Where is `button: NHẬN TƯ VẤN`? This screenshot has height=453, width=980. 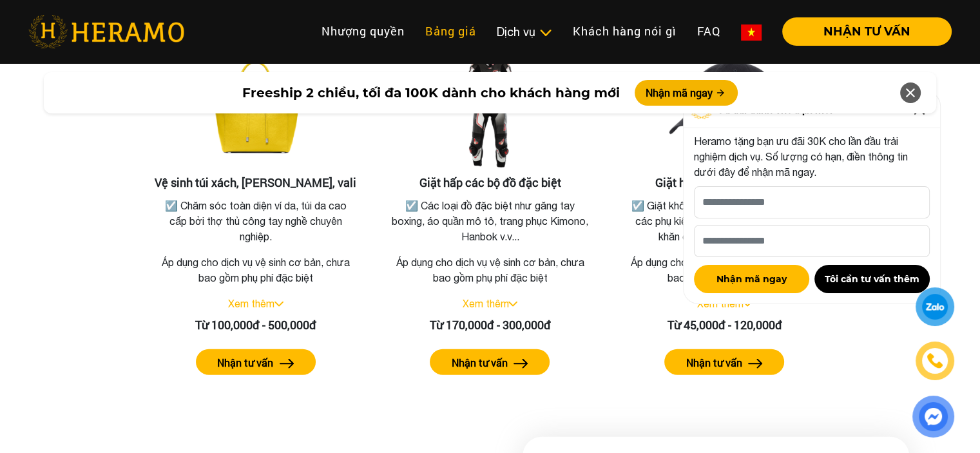
button: NHẬN TƯ VẤN is located at coordinates (867, 31).